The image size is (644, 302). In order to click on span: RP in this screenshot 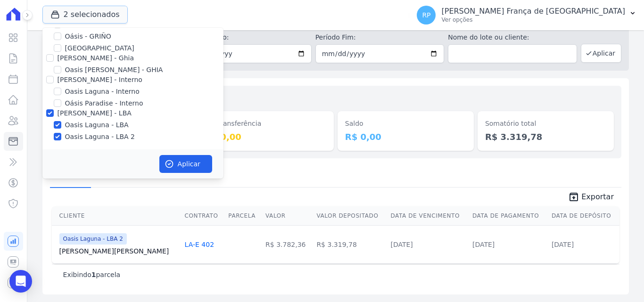, I will do `click(426, 15)`.